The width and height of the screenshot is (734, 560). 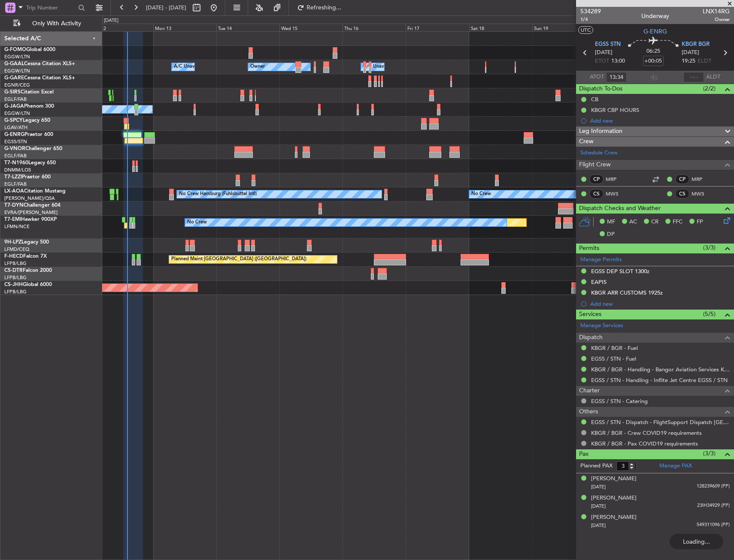 What do you see at coordinates (596, 194) in the screenshot?
I see `div: CS` at bounding box center [596, 194].